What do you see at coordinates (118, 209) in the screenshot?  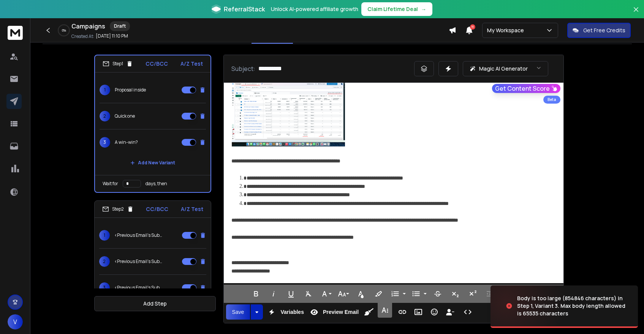 I see `div: Step 2` at bounding box center [118, 209].